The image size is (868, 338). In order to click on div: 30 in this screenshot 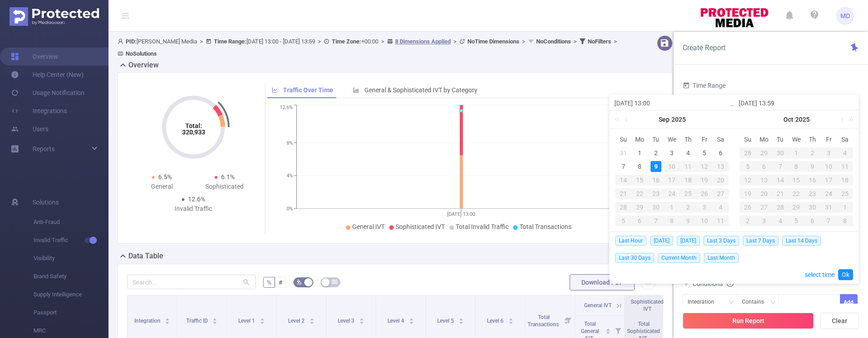, I will do `click(656, 207)`.